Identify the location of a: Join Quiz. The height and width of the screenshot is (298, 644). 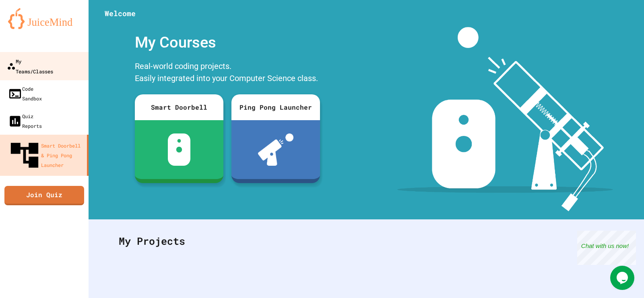
(44, 195).